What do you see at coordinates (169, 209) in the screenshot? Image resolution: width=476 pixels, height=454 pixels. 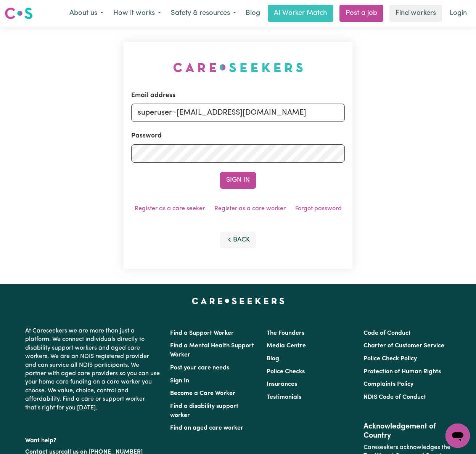 I see `a: Register as a care seeker` at bounding box center [169, 209].